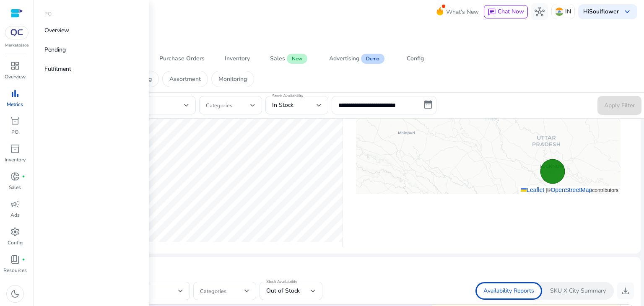 The image size is (644, 306). Describe the element at coordinates (15, 121) in the screenshot. I see `span: orders` at that location.